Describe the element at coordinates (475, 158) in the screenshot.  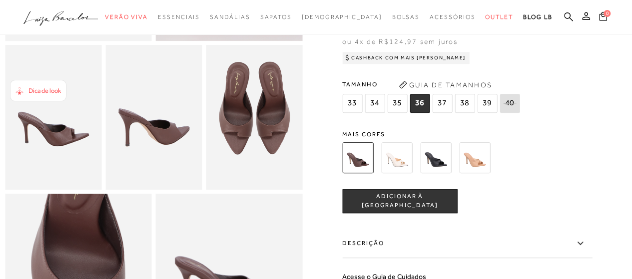
I see `img: SANDÁLIA DE DEDO EM COURO BEGE BLUSH E SALTO ALTO FINO` at that location.